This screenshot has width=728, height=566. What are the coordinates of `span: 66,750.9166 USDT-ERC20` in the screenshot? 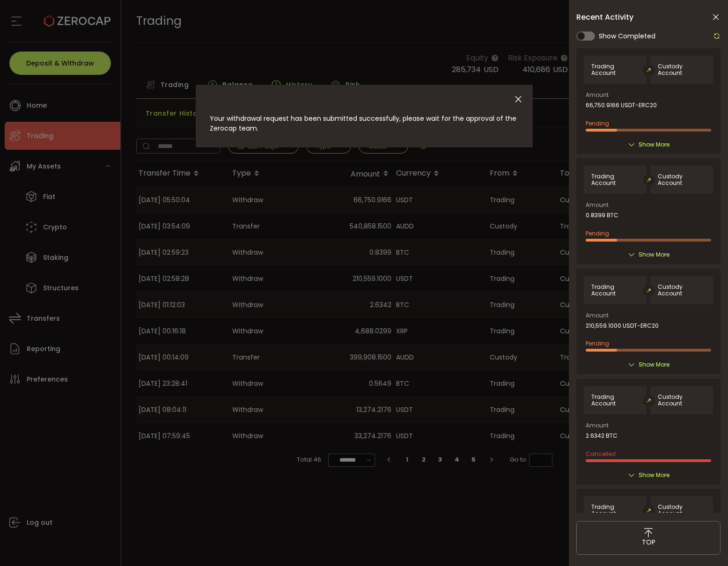 It's located at (622, 105).